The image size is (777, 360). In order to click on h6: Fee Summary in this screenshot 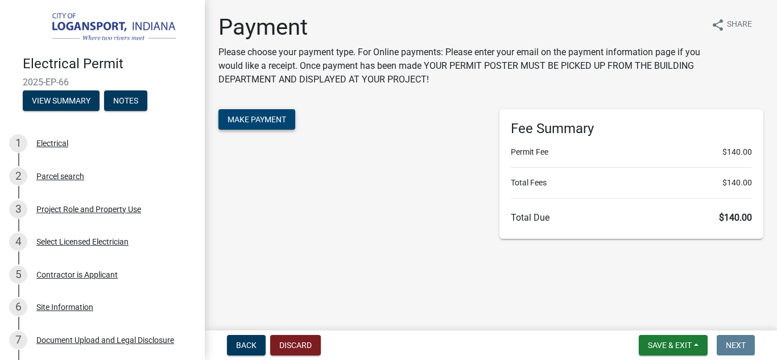, I will do `click(631, 129)`.